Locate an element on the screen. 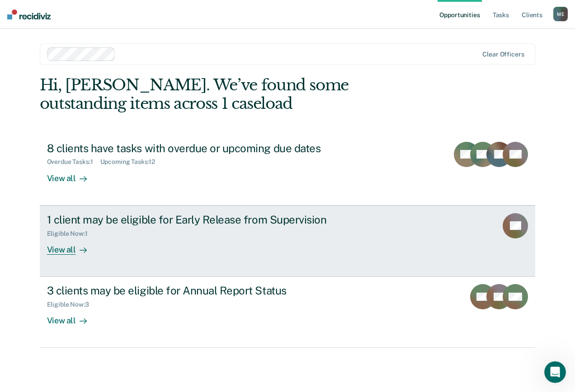 This screenshot has height=392, width=575. div: 8 clients have tasks with overdue or upcoming due dates is located at coordinates (206, 148).